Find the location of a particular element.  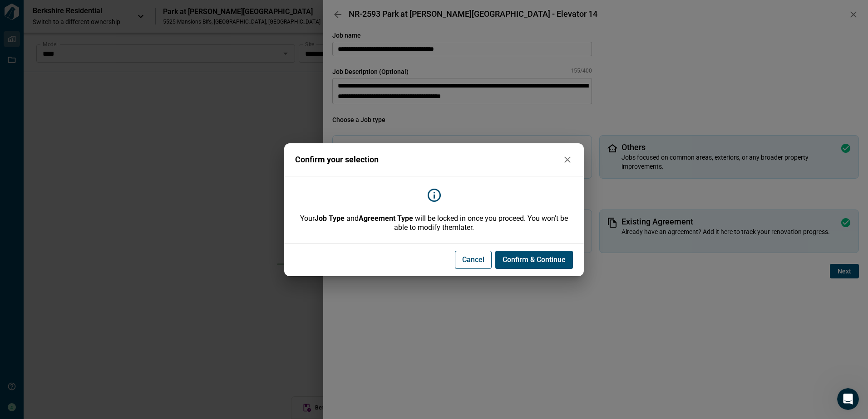

b: Agreement Type is located at coordinates (386, 218).